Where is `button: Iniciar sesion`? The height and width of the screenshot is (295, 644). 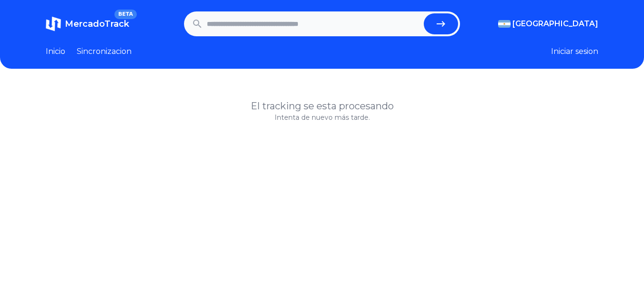 button: Iniciar sesion is located at coordinates (575, 52).